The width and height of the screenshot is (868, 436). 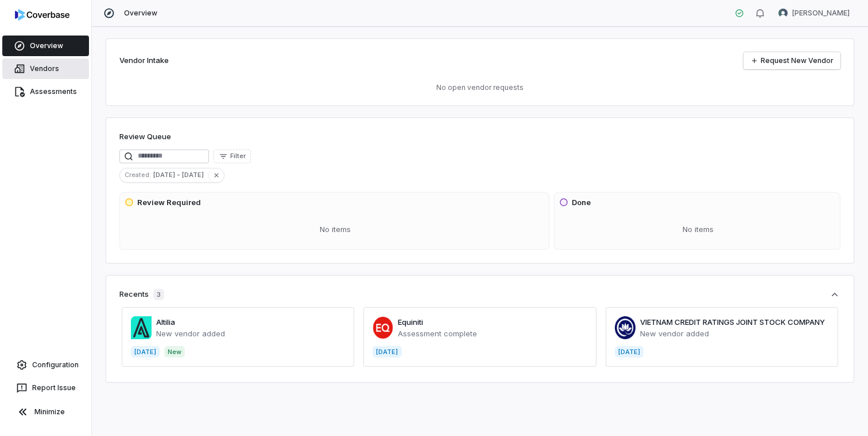 What do you see at coordinates (792, 61) in the screenshot?
I see `a: Request New Vendor` at bounding box center [792, 61].